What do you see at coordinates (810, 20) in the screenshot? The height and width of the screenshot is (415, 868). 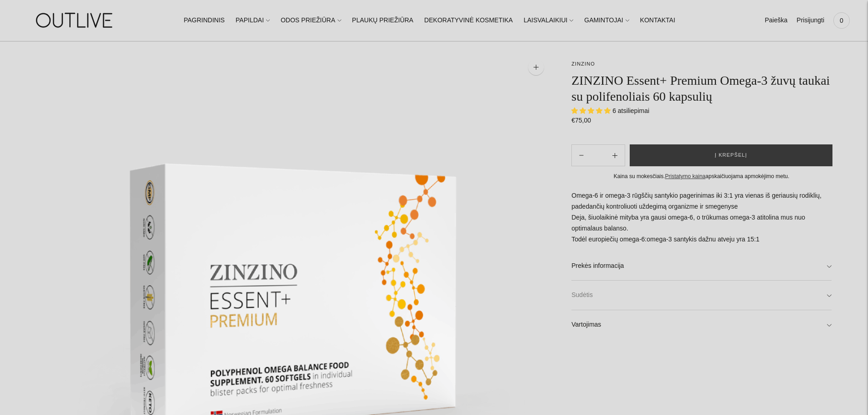 I see `a: Prisijungti` at bounding box center [810, 20].